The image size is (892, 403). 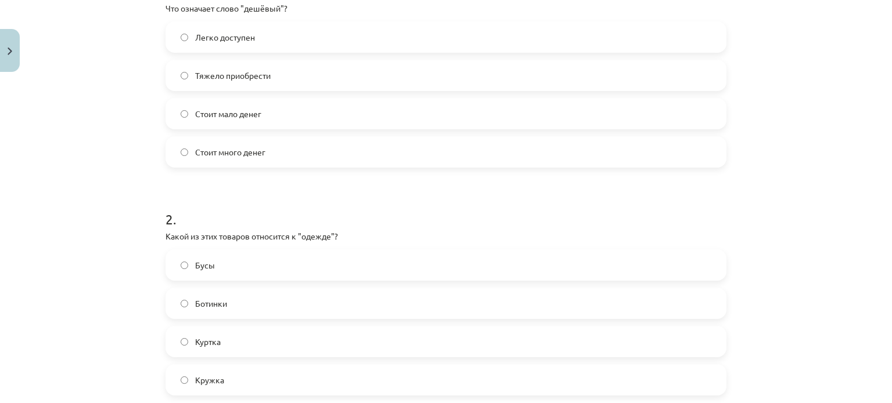 I want to click on input: Стоит мало денег, so click(x=184, y=114).